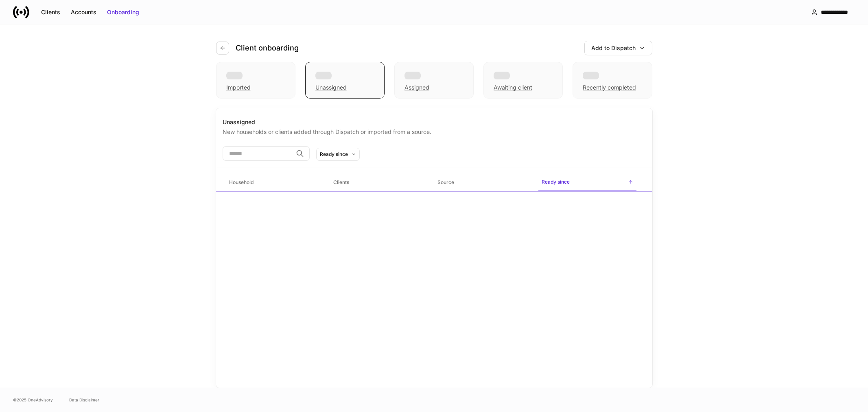 The width and height of the screenshot is (868, 412). I want to click on h6: Source, so click(446, 182).